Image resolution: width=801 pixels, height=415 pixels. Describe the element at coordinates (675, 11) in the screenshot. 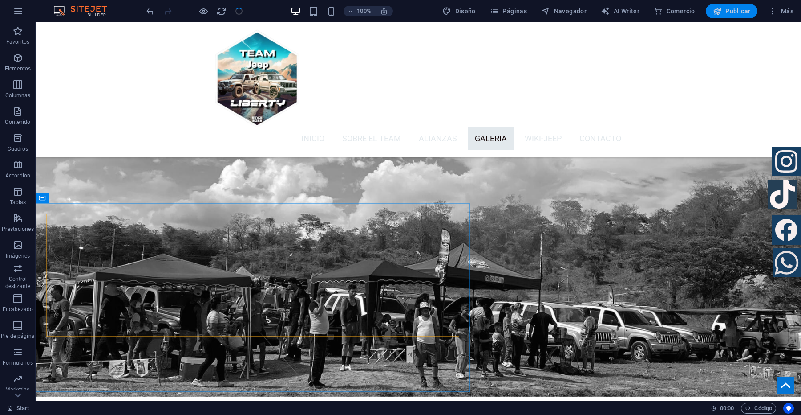

I see `button: Comercio` at that location.